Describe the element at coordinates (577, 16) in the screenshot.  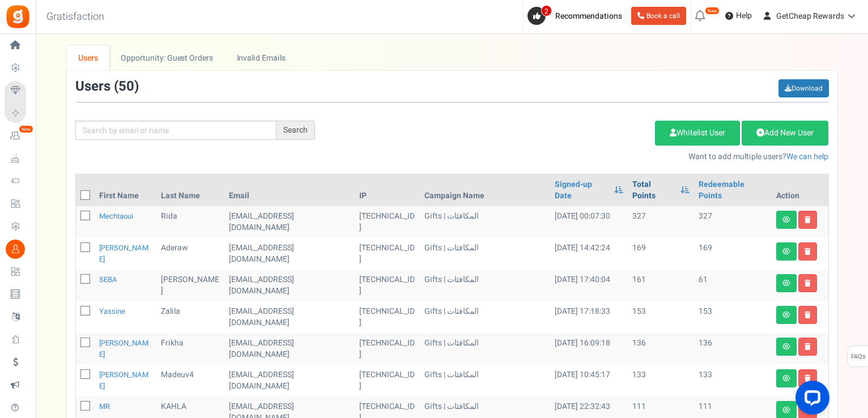
I see `a: 2 Recommendations` at that location.